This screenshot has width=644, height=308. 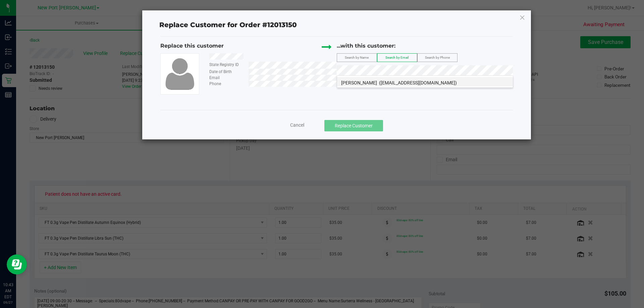 I want to click on span: Search by Name, so click(x=357, y=58).